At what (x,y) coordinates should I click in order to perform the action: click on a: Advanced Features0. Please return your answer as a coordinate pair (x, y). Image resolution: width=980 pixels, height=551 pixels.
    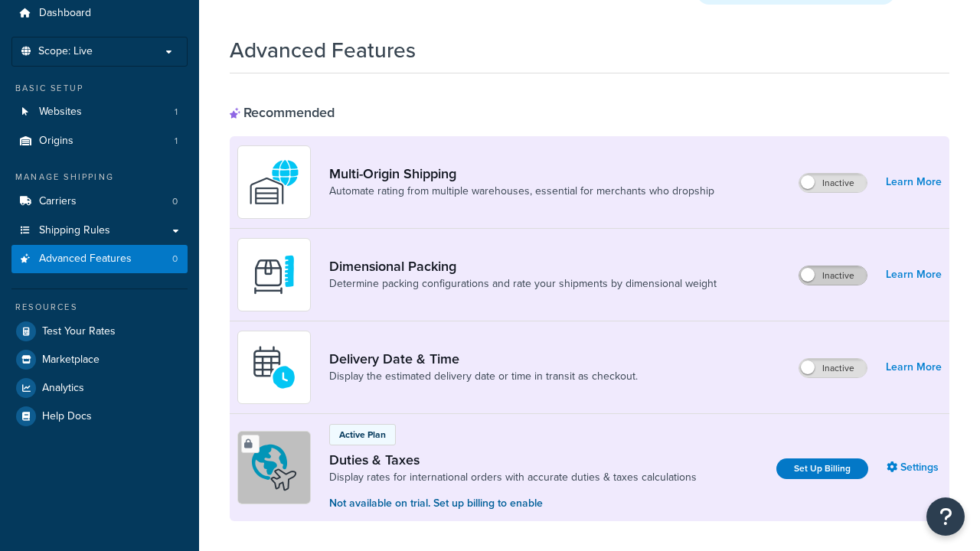
    Looking at the image, I should click on (100, 259).